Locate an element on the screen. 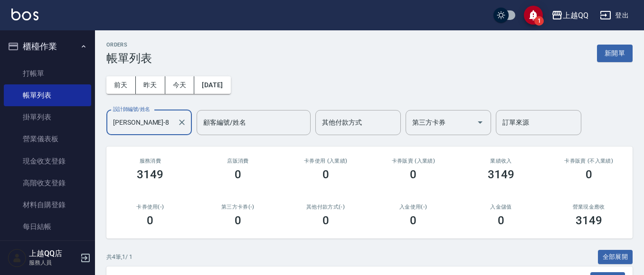 Image resolution: width=644 pixels, height=275 pixels. h2: 第三方卡券(-) is located at coordinates (238, 207).